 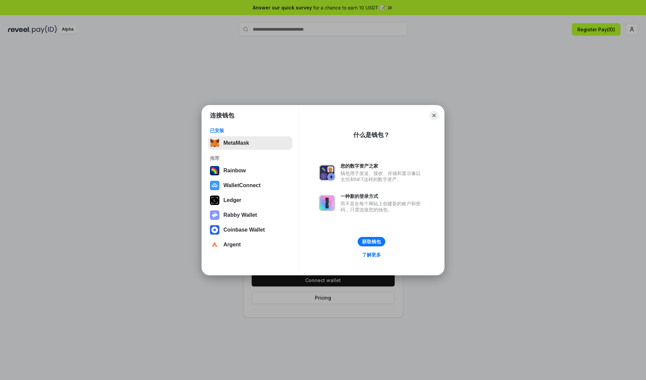 I want to click on div: 了解更多, so click(x=371, y=255).